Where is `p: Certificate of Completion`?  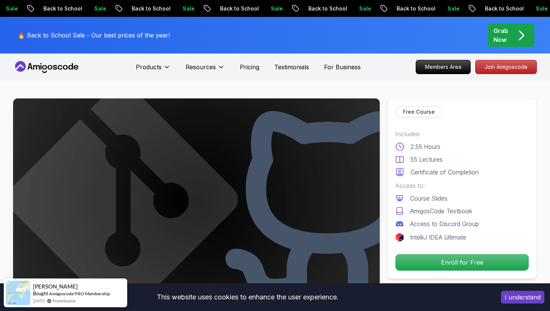 p: Certificate of Completion is located at coordinates (444, 172).